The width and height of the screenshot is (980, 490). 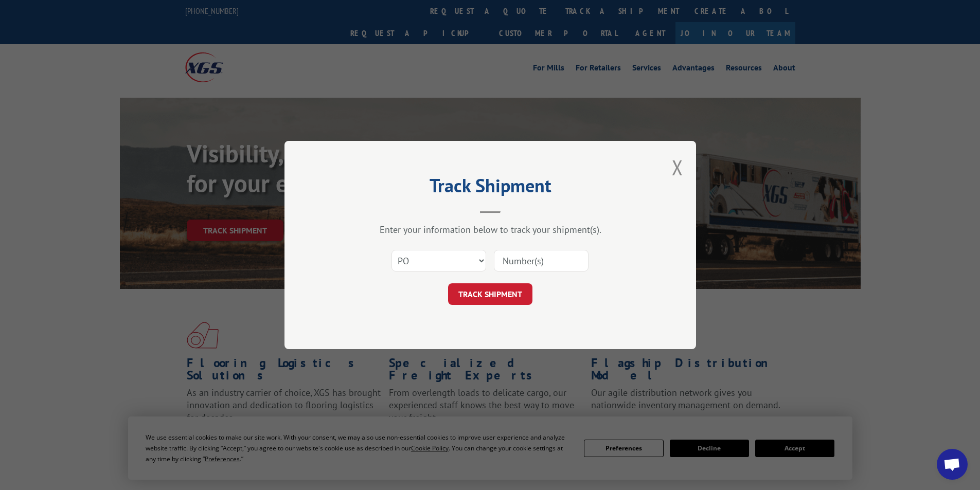 I want to click on button: TRACK SHIPMENT, so click(x=490, y=294).